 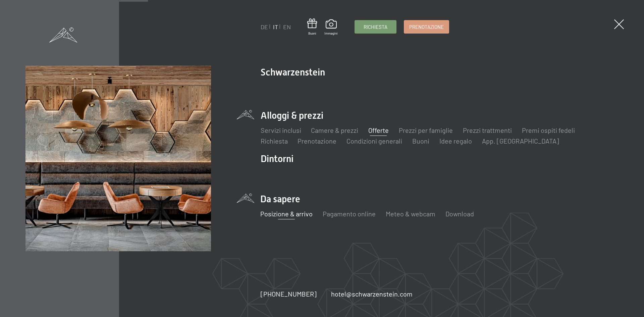 What do you see at coordinates (286, 27) in the screenshot?
I see `a: EN` at bounding box center [286, 27].